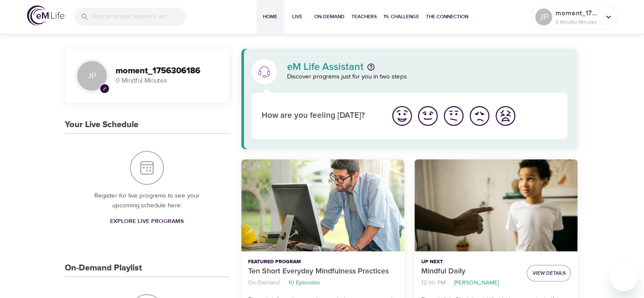 The image size is (644, 298). Describe the element at coordinates (453, 116) in the screenshot. I see `img: ok` at that location.